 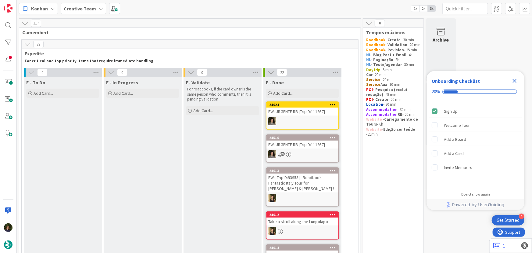 What do you see at coordinates (394, 122) in the screenshot?
I see `p: - - 6h` at bounding box center [394, 122].